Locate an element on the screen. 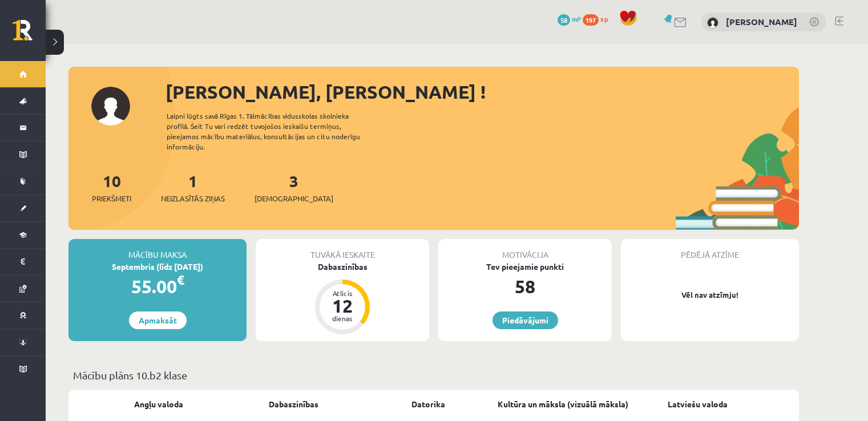 The width and height of the screenshot is (868, 421). span: mP is located at coordinates (576, 19).